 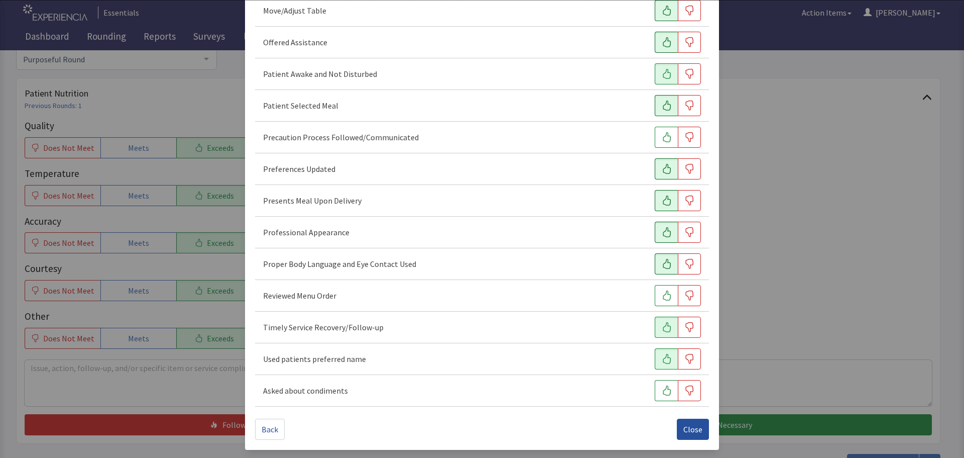 I want to click on p: Offered Assistance, so click(x=295, y=42).